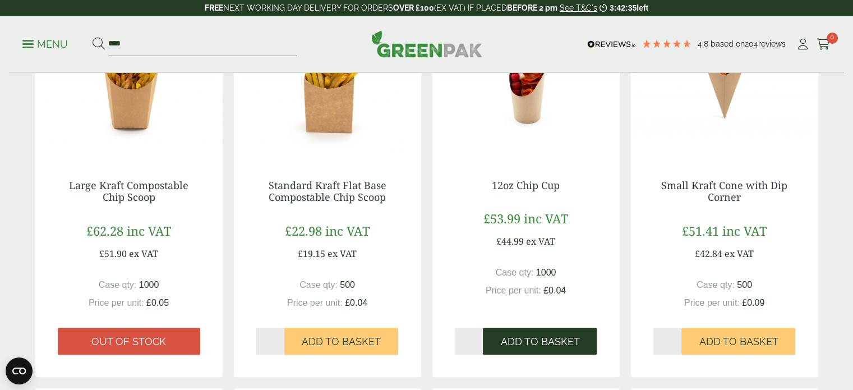 This screenshot has width=853, height=390. Describe the element at coordinates (771, 44) in the screenshot. I see `span: reviews` at that location.